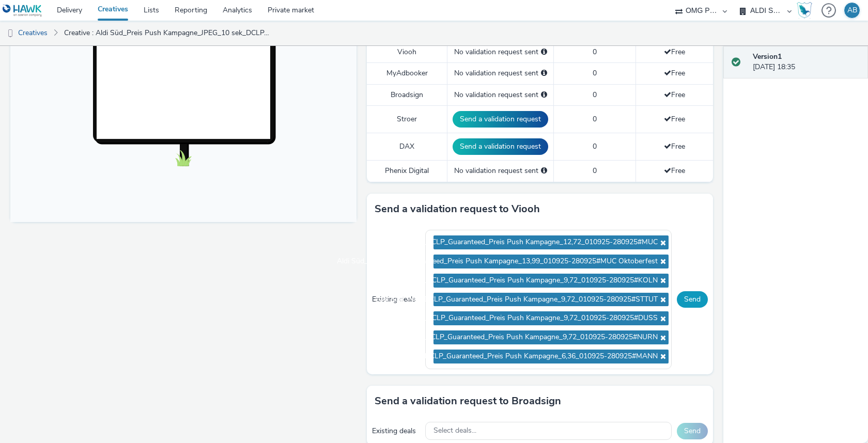  Describe the element at coordinates (457, 209) in the screenshot. I see `h3: Send a validation request to Viooh` at that location.